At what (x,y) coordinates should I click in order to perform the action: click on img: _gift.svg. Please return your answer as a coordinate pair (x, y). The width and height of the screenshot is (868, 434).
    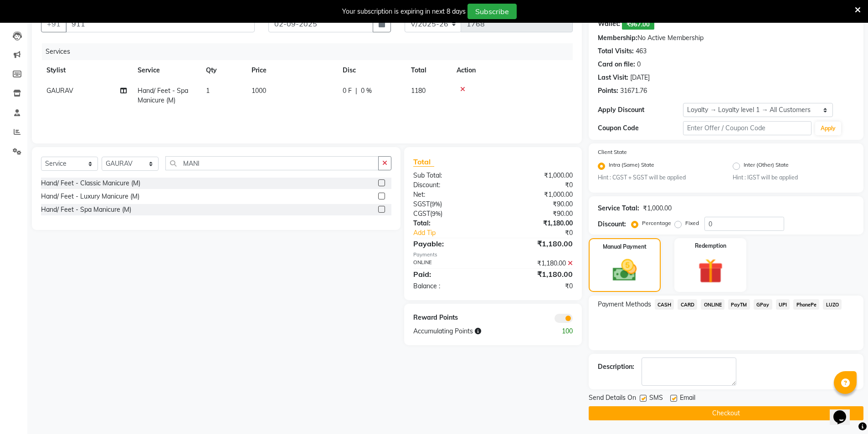
    Looking at the image, I should click on (710, 271).